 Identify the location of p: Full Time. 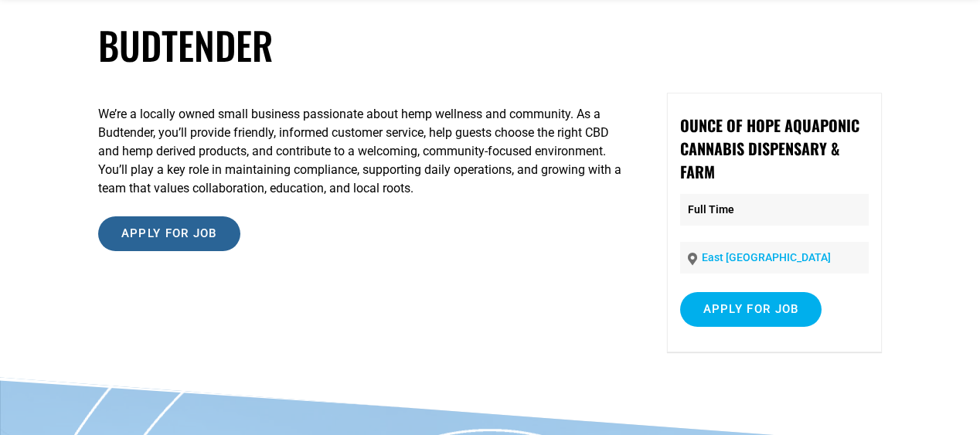
(775, 209).